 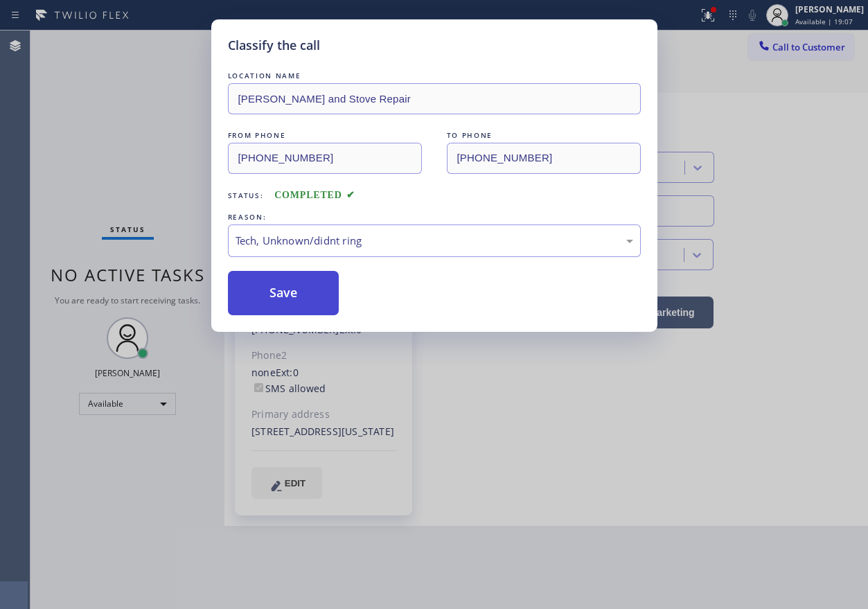 I want to click on span: COMPLETED, so click(x=314, y=194).